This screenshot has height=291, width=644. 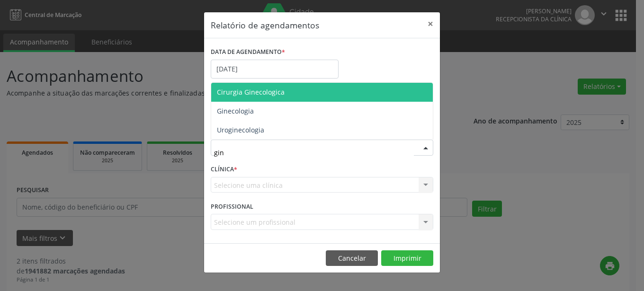 What do you see at coordinates (224, 170) in the screenshot?
I see `label: CLÍNICA` at bounding box center [224, 170].